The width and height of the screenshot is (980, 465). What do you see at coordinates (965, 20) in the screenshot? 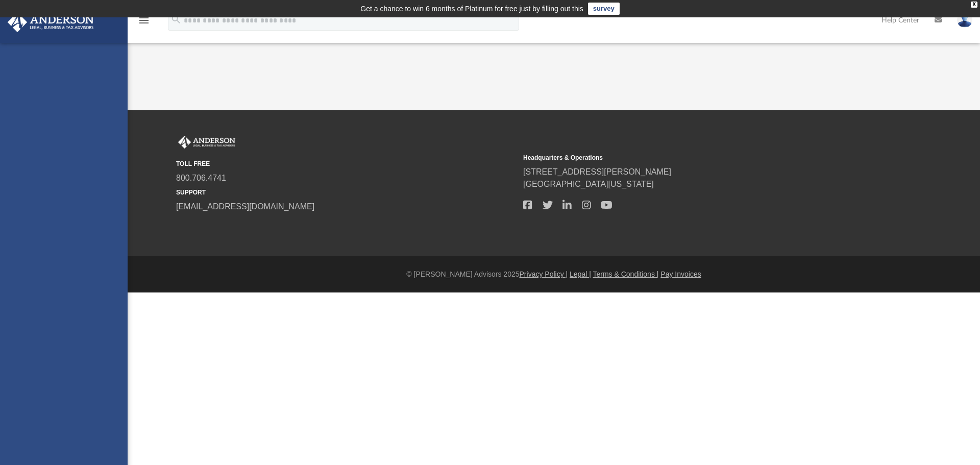
I see `img: User Pic` at bounding box center [965, 20].